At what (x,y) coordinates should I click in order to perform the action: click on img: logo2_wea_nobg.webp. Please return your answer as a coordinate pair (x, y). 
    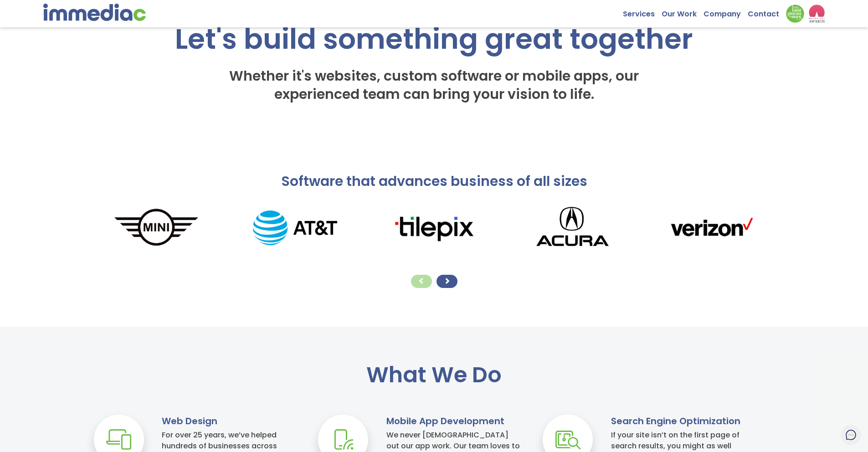
    Looking at the image, I should click on (816, 14).